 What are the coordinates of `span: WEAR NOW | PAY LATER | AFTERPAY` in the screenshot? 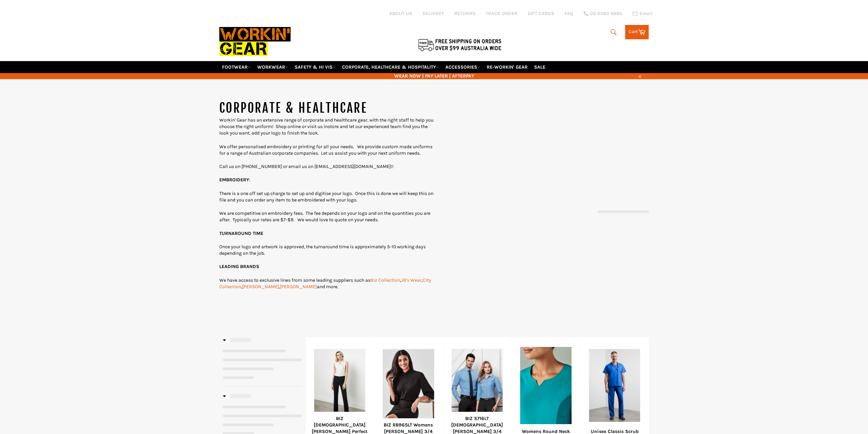 It's located at (434, 76).